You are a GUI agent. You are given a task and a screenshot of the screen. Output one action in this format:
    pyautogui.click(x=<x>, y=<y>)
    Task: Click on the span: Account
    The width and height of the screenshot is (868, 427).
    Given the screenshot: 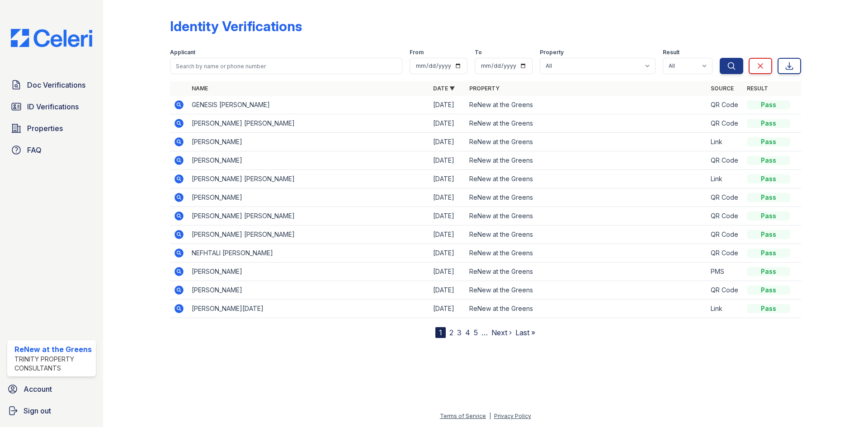 What is the action you would take?
    pyautogui.click(x=37, y=390)
    